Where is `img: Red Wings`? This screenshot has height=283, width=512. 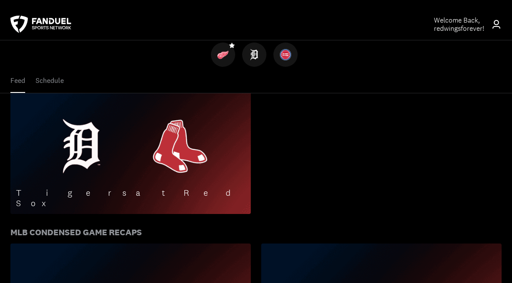
img: Red Wings is located at coordinates (223, 55).